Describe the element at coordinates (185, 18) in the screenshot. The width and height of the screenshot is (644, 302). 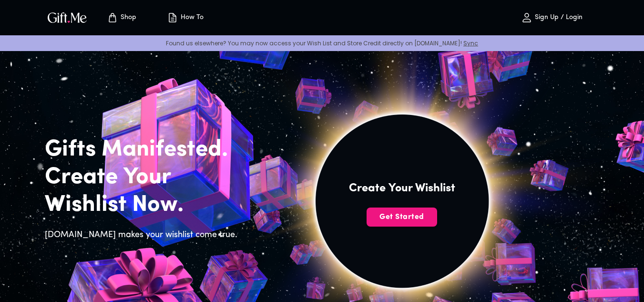
I see `button: How To` at that location.